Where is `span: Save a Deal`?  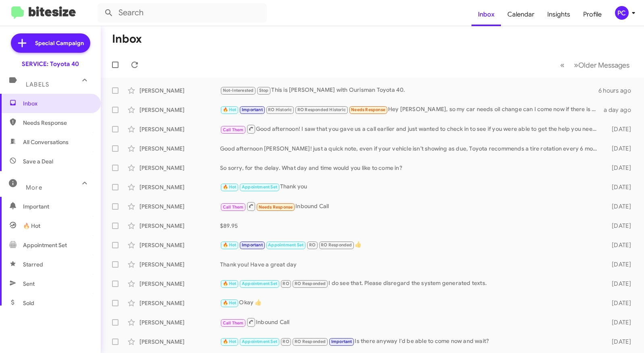 span: Save a Deal is located at coordinates (38, 161).